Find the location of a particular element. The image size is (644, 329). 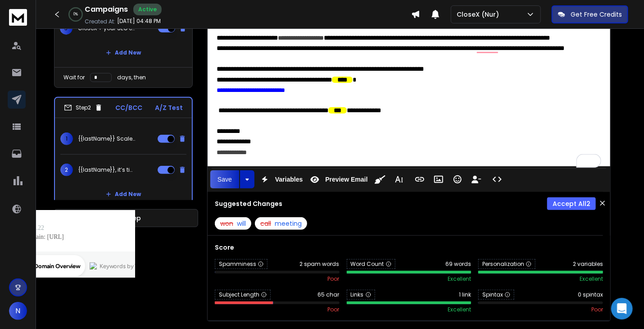

p: 0 % is located at coordinates (76, 15).